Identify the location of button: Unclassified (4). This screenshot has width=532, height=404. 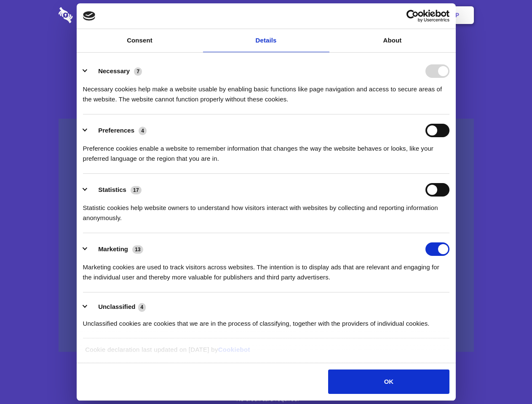
(117, 307).